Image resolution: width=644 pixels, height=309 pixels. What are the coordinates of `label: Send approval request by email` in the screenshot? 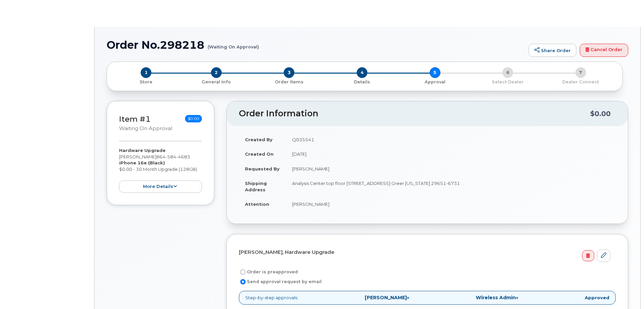 It's located at (280, 282).